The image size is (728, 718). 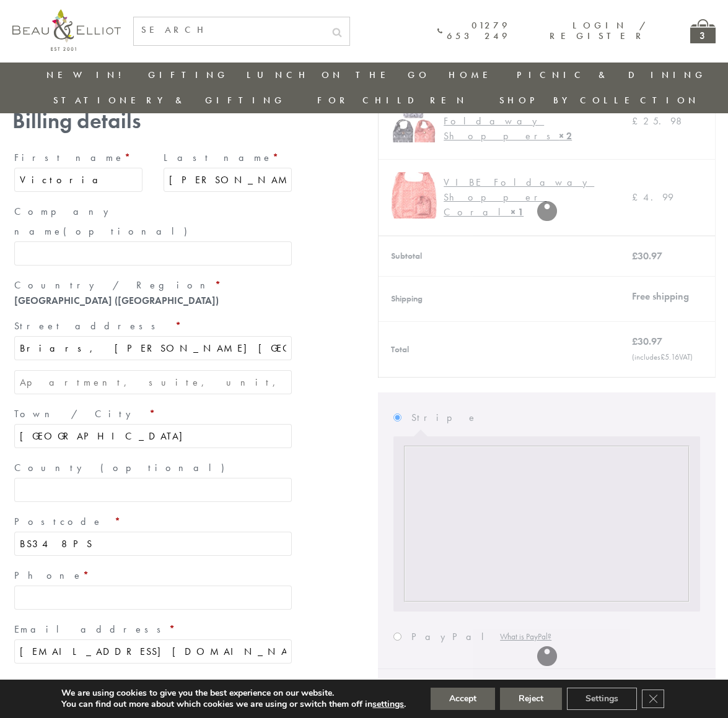 What do you see at coordinates (388, 704) in the screenshot?
I see `button: settings` at bounding box center [388, 704].